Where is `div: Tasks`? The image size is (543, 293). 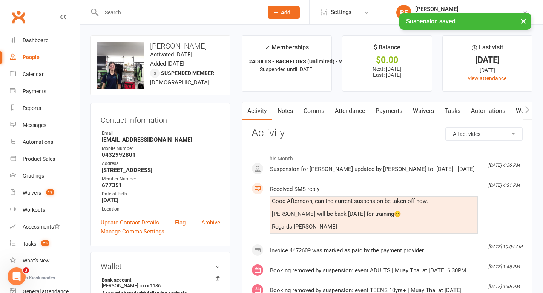 div: Tasks is located at coordinates (29, 244).